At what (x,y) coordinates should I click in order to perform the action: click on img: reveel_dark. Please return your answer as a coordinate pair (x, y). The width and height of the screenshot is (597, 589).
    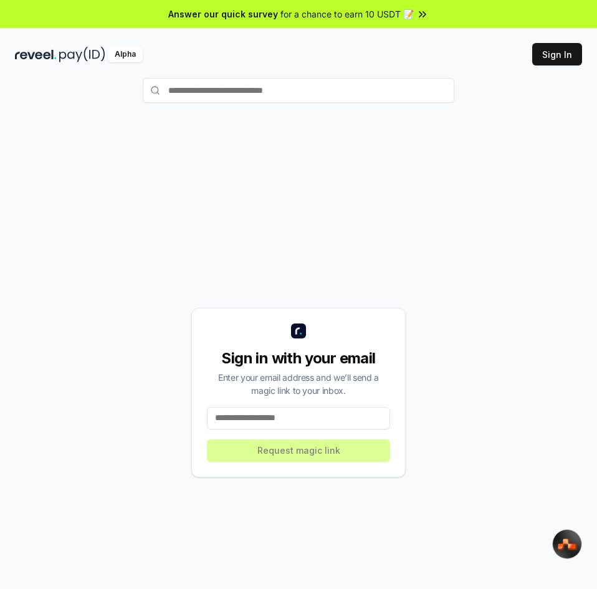
    Looking at the image, I should click on (36, 54).